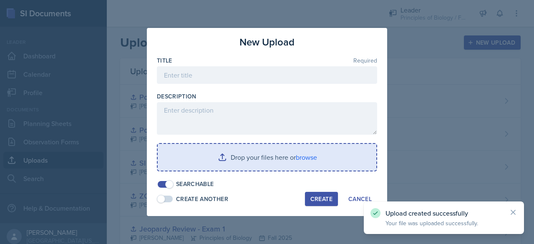  I want to click on label: Title, so click(164, 61).